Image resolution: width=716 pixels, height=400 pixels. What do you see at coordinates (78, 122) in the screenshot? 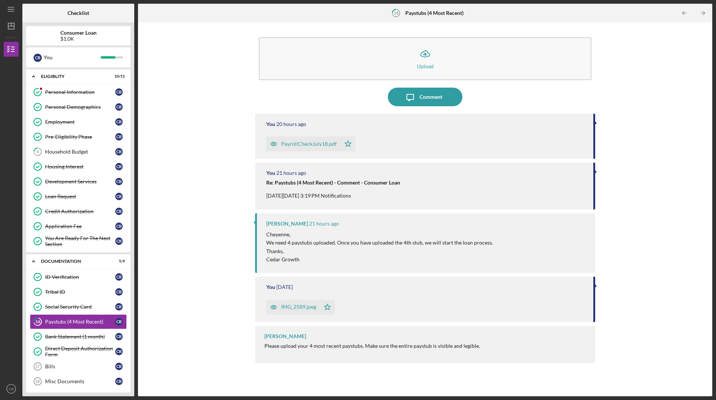
I see `a: EmploymentCB` at bounding box center [78, 122].